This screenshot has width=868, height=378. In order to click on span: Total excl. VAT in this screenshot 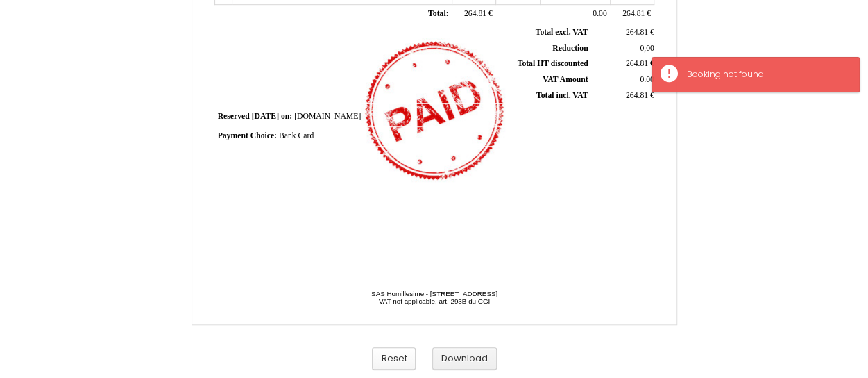, I will do `click(562, 32)`.